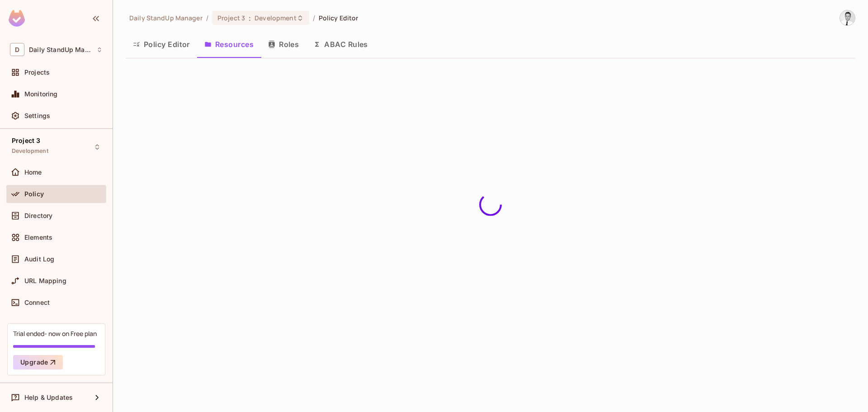 The height and width of the screenshot is (412, 868). Describe the element at coordinates (18, 49) in the screenshot. I see `span: D` at that location.